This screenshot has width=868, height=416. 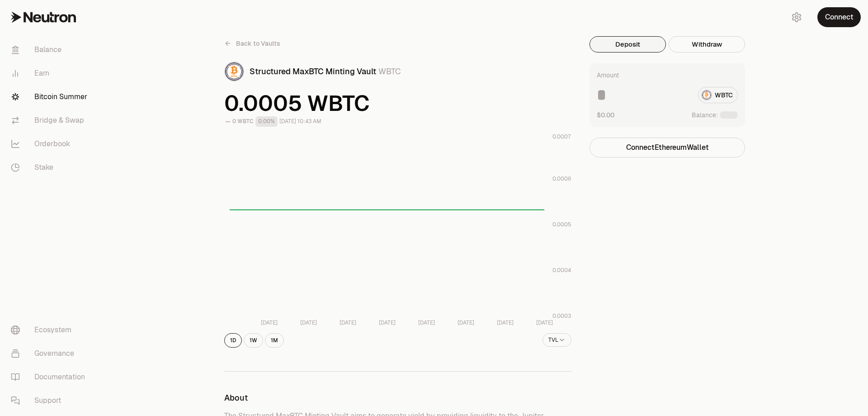 What do you see at coordinates (258, 44) in the screenshot?
I see `span: Back to Vaults` at bounding box center [258, 44].